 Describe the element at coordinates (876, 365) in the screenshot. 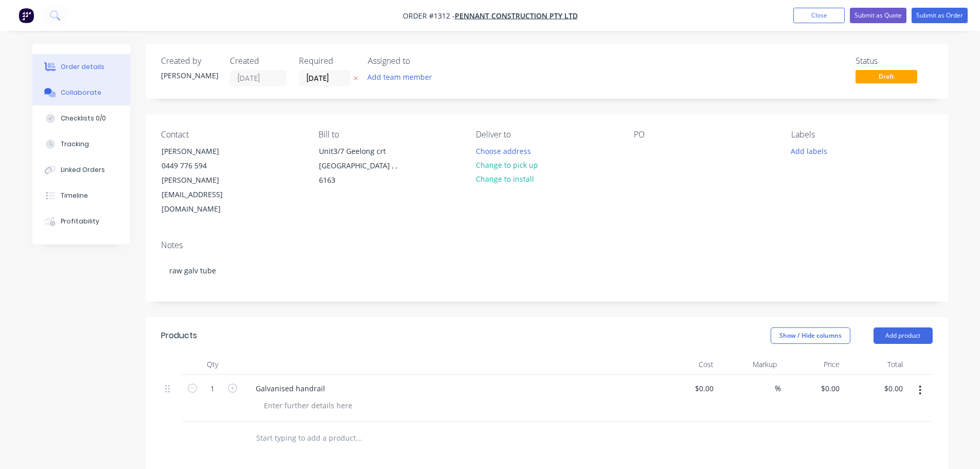

I see `div: Total` at that location.